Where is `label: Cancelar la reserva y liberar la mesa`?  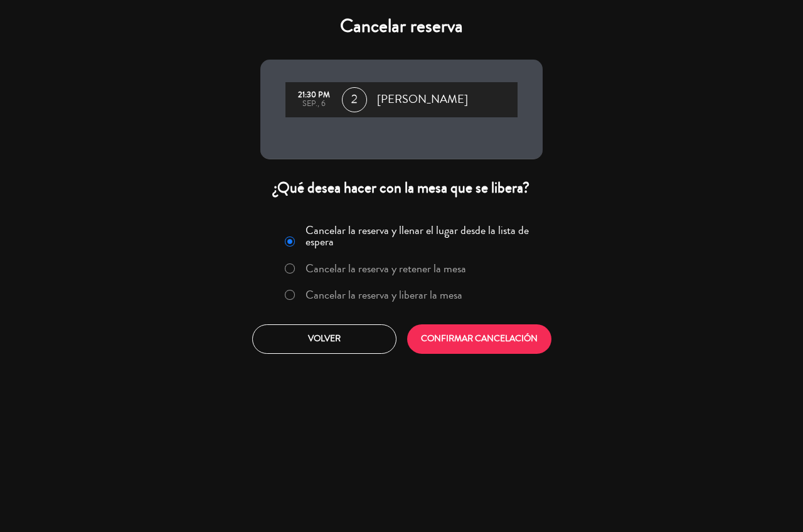
label: Cancelar la reserva y liberar la mesa is located at coordinates (384, 295).